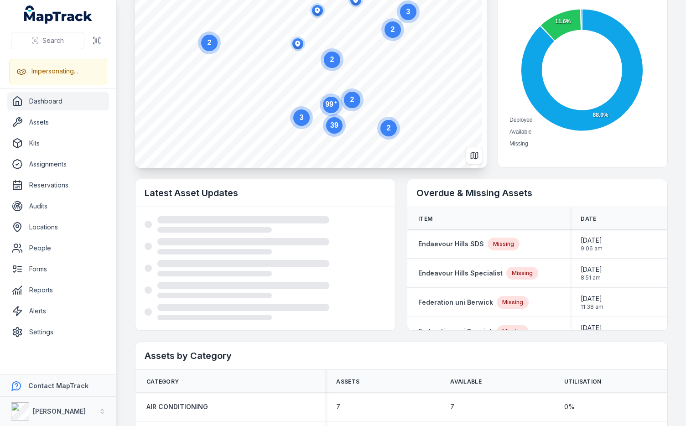 This screenshot has height=426, width=686. Describe the element at coordinates (591, 278) in the screenshot. I see `span: 8:51 am` at that location.